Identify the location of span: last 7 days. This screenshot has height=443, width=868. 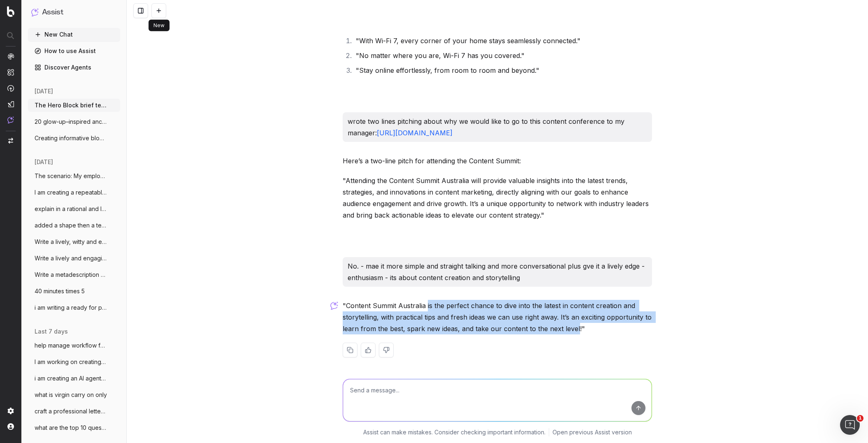
(51, 332).